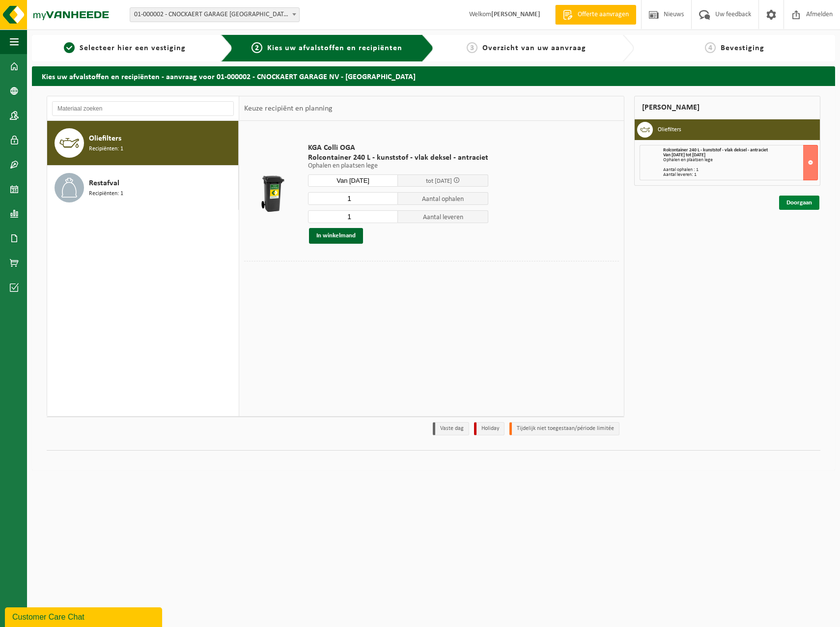  What do you see at coordinates (451, 428) in the screenshot?
I see `li: Vaste dag` at bounding box center [451, 428].